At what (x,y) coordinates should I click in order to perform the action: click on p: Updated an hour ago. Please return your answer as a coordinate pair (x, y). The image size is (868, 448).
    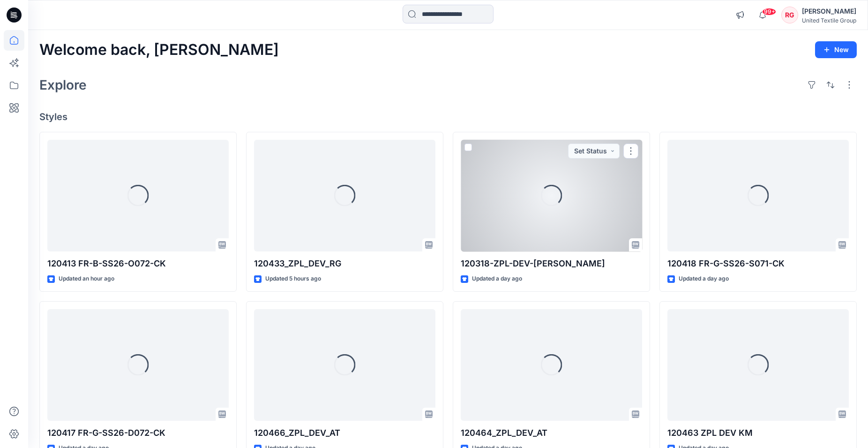
    Looking at the image, I should click on (87, 279).